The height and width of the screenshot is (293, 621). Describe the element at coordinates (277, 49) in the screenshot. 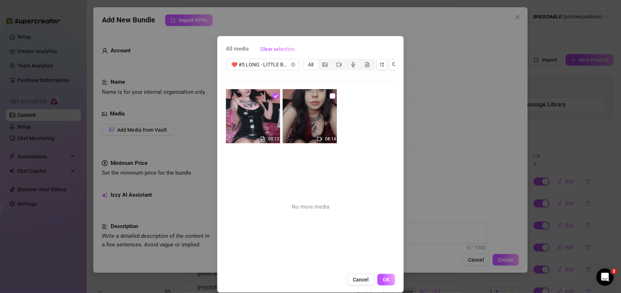

I see `span: Clear selection` at that location.